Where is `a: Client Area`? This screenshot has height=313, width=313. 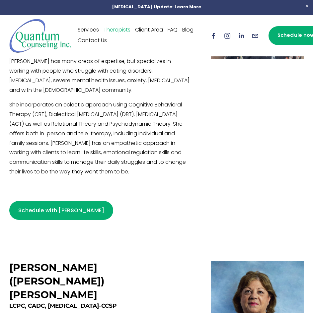 a: Client Area is located at coordinates (149, 31).